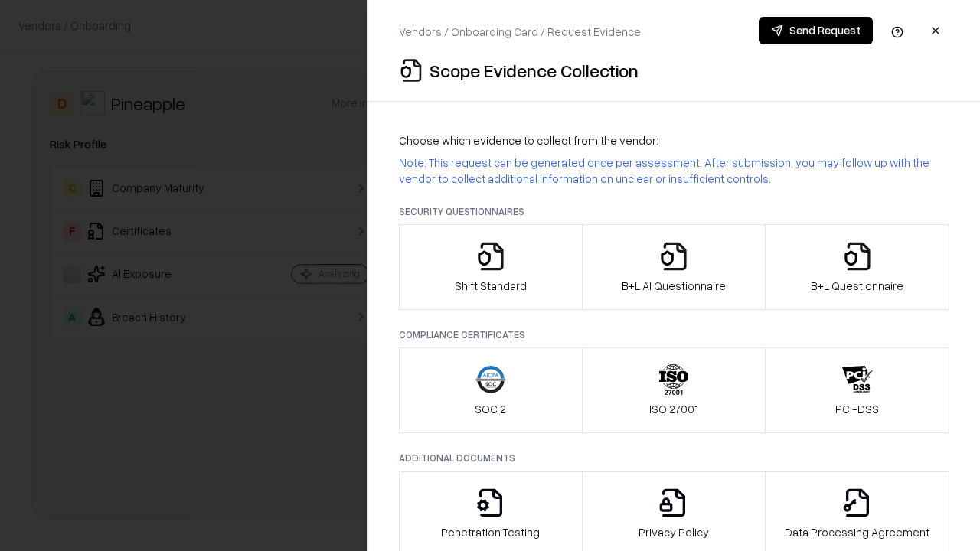 The image size is (980, 551). I want to click on p: Data Processing Agreement, so click(857, 532).